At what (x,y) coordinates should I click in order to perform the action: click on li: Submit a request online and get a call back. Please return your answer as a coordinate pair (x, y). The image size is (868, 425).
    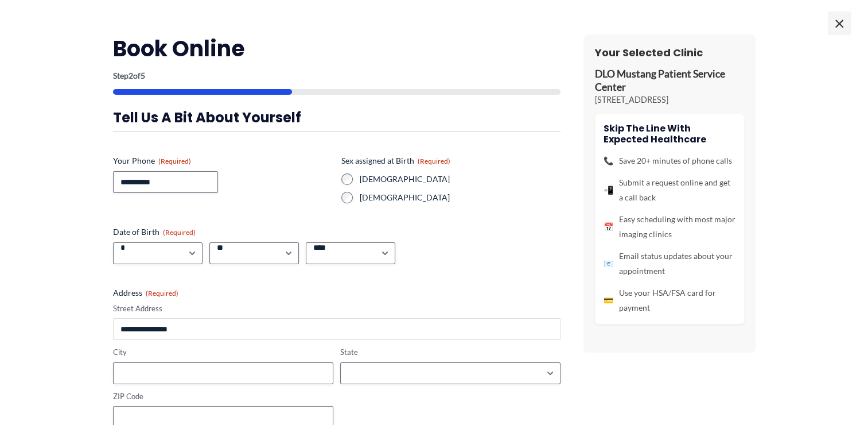
    Looking at the image, I should click on (670, 190).